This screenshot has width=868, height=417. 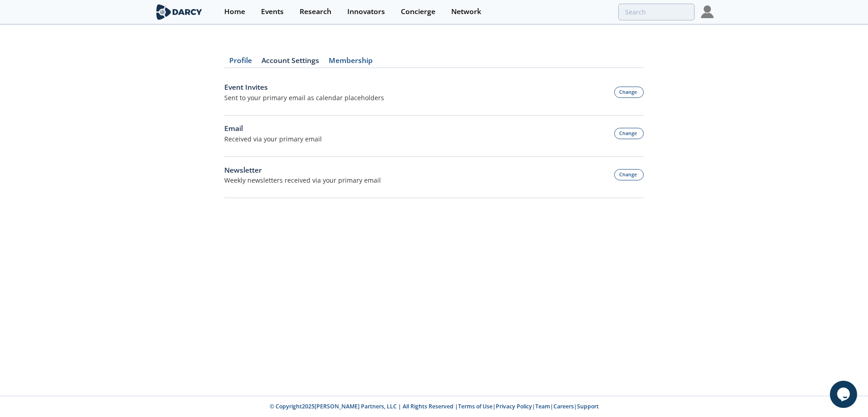 I want to click on div: Research, so click(x=315, y=12).